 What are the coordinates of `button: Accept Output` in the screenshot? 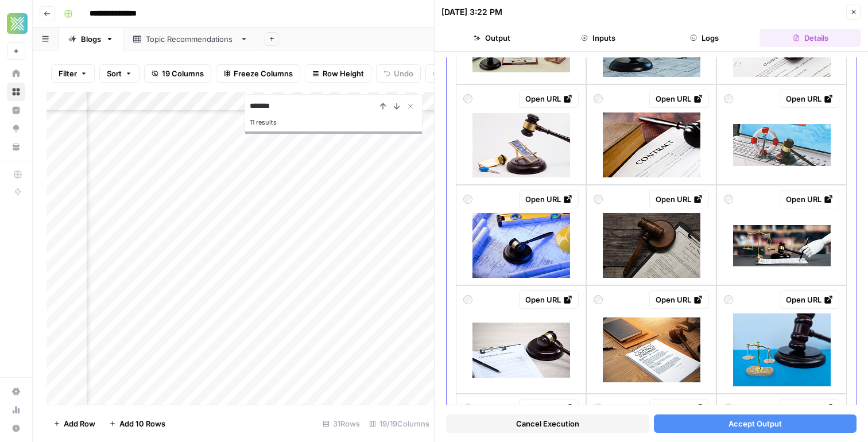 It's located at (755, 424).